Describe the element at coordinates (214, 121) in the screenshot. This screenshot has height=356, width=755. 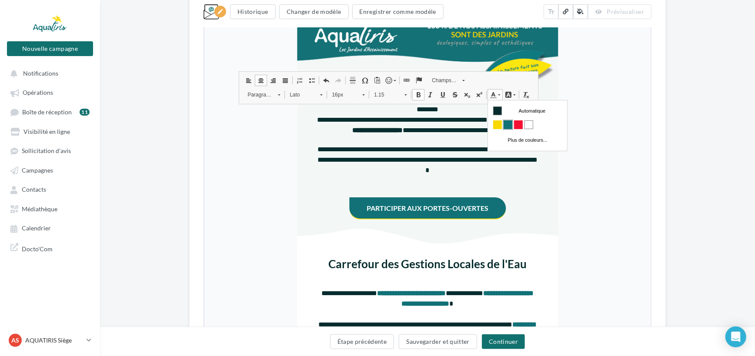
I see `a: Insérer un ancre` at that location.